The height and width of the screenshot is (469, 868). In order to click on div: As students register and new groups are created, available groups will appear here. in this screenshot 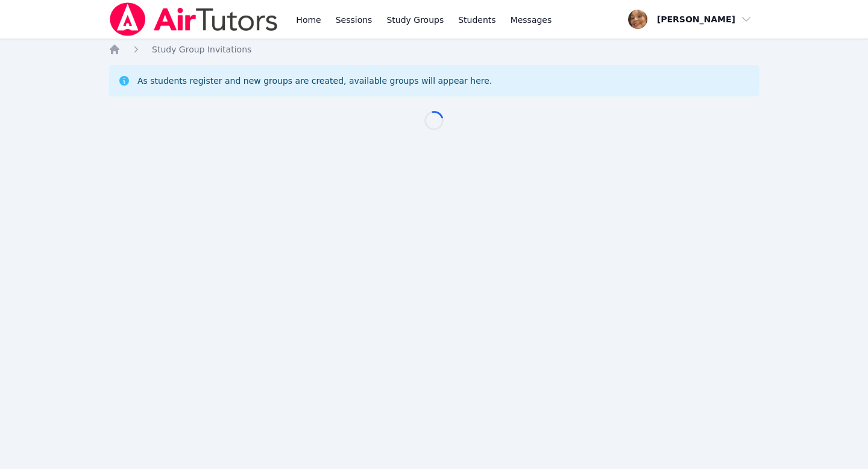, I will do `click(315, 81)`.